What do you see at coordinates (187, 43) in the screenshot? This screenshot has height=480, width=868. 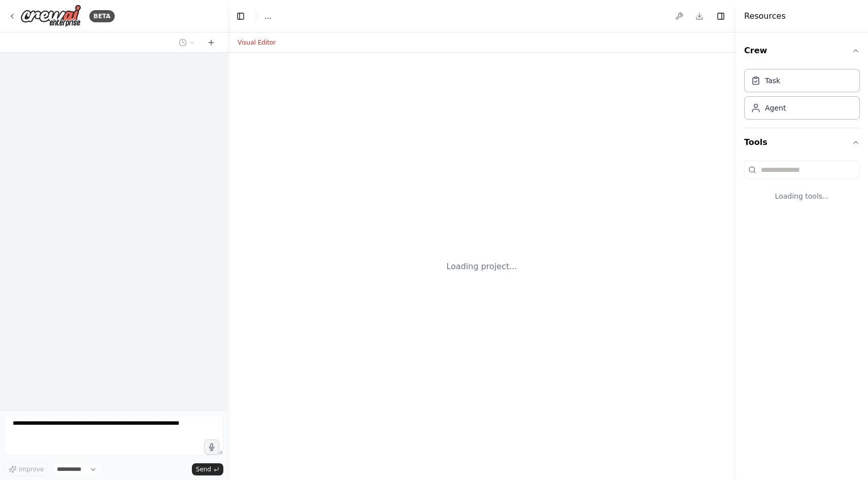 I see `button: Switch to previous chat` at bounding box center [187, 43].